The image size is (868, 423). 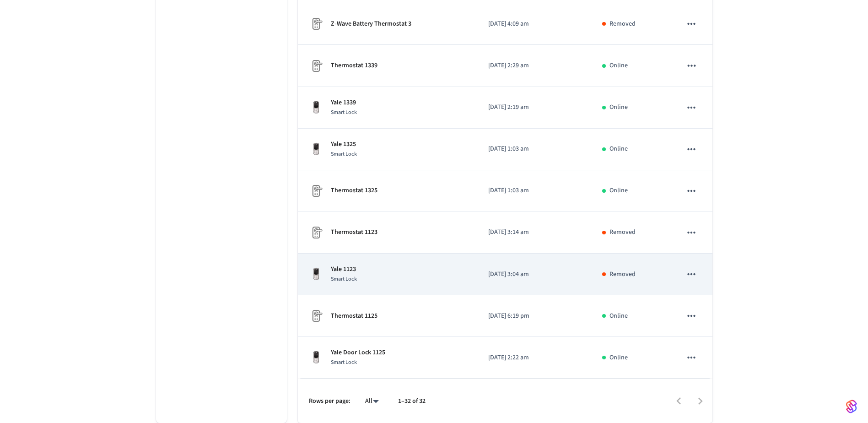 What do you see at coordinates (852, 407) in the screenshot?
I see `img: SeamLogoGradient.69752ec5.svg` at bounding box center [852, 407].